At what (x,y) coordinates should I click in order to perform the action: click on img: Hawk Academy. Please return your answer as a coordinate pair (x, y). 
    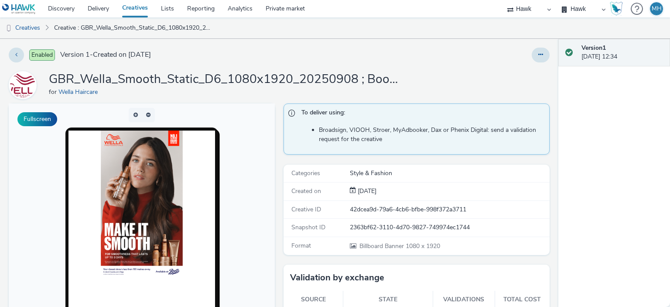
    Looking at the image, I should click on (617, 9).